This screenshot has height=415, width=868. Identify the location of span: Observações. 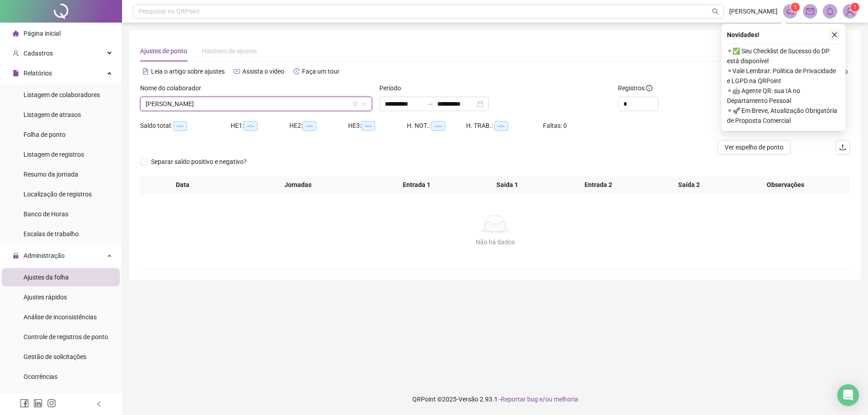
(785, 184).